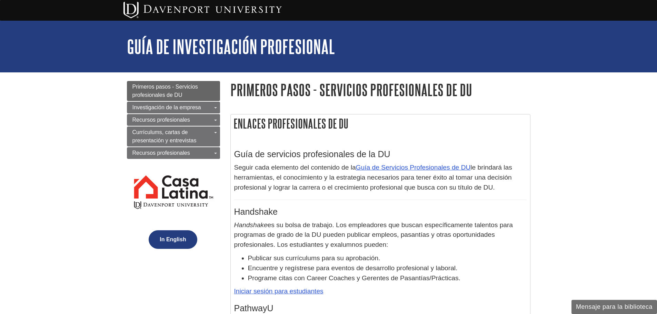 This screenshot has height=314, width=657. Describe the element at coordinates (173, 240) in the screenshot. I see `button: In English` at that location.